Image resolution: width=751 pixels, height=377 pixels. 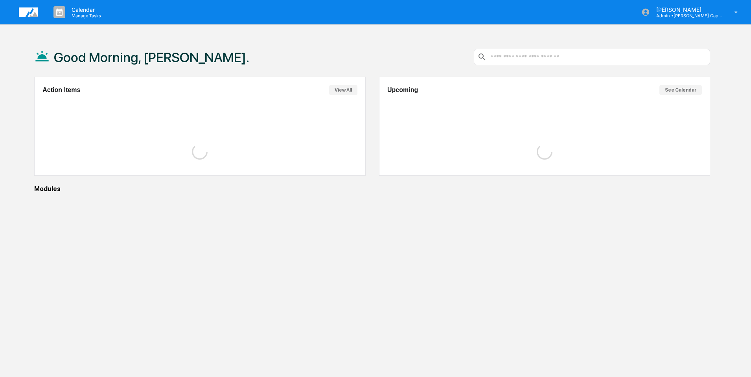 What do you see at coordinates (343, 90) in the screenshot?
I see `button: View All` at bounding box center [343, 90].